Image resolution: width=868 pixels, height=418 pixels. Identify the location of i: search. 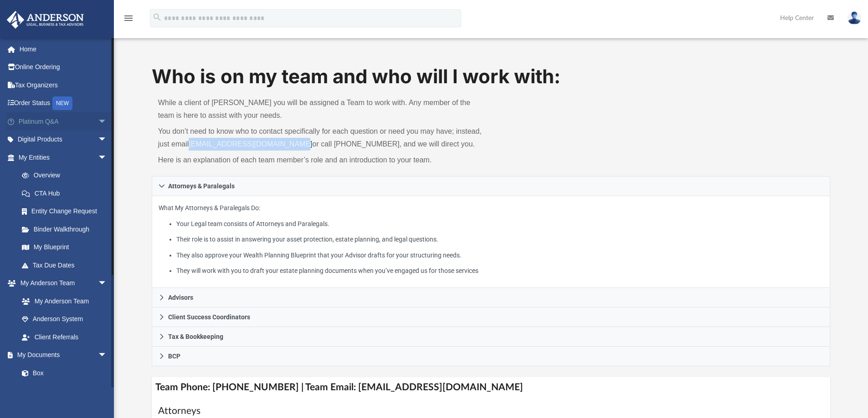
(157, 18).